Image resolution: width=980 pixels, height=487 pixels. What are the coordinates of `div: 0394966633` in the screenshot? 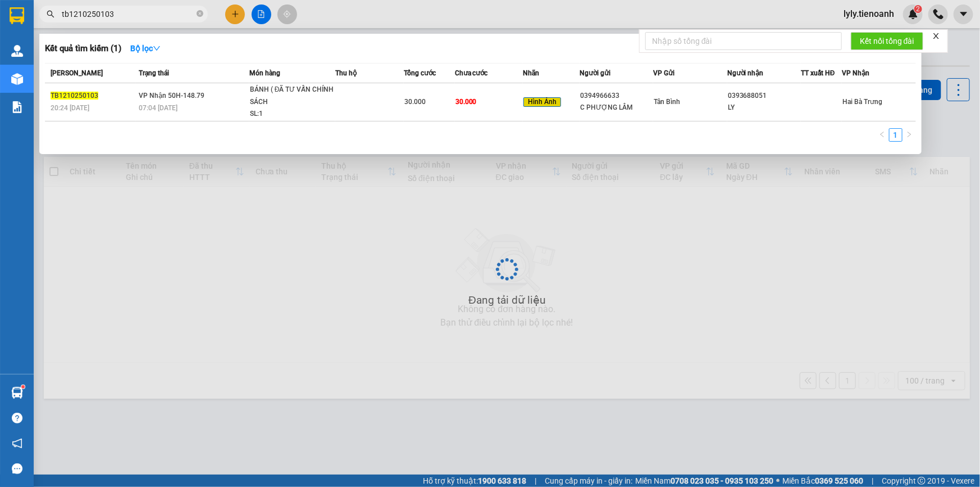 It's located at (616, 95).